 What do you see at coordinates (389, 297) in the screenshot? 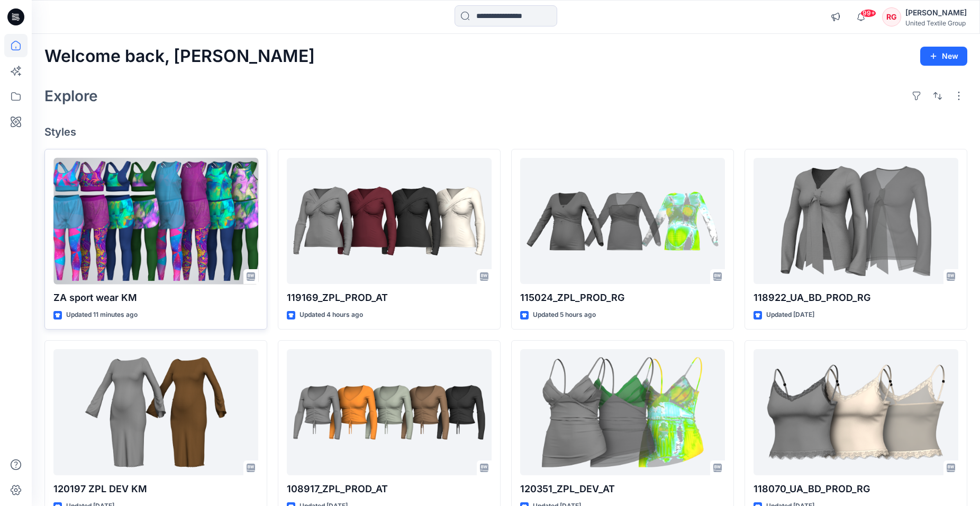
I see `p: 119169_ZPL_PROD_AT` at bounding box center [389, 297].